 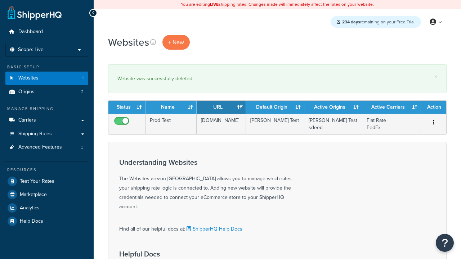 I want to click on span: Help Docs, so click(x=31, y=221).